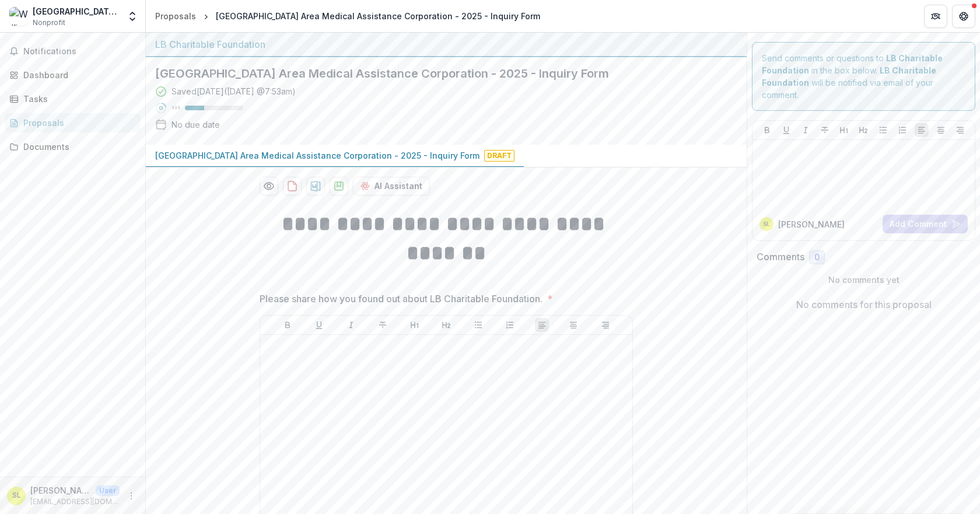 Image resolution: width=980 pixels, height=514 pixels. Describe the element at coordinates (269, 187) in the screenshot. I see `button: Preview 7e1e23c7-2084-431c-a122-f1d98a7ba235-0.pdf` at that location.